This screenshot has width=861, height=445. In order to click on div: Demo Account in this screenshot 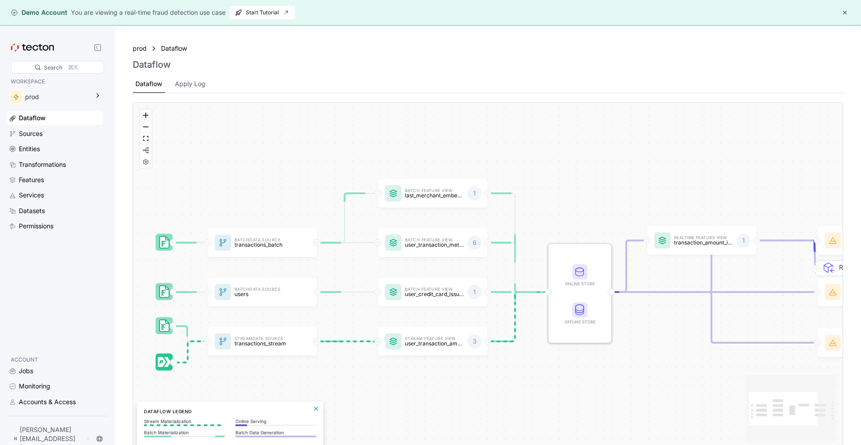, I will do `click(39, 13)`.